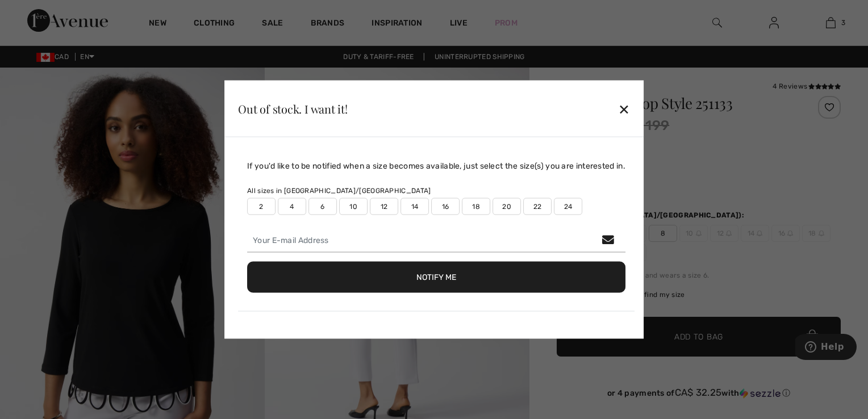 This screenshot has width=868, height=419. What do you see at coordinates (436, 277) in the screenshot?
I see `button: Notify Me` at bounding box center [436, 277].